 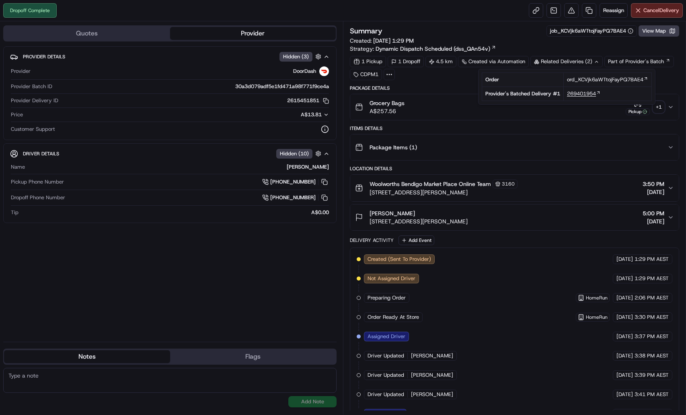 What do you see at coordinates (651, 394) in the screenshot?
I see `span: 3:41 PM AEST` at bounding box center [651, 394].